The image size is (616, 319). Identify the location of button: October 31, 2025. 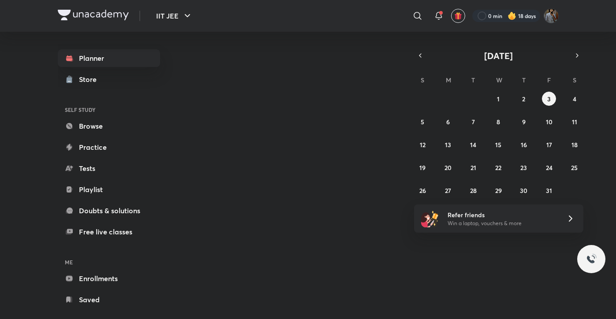
(549, 190).